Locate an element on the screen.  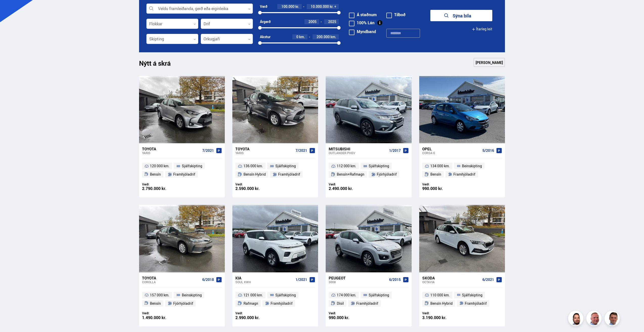
a: Toyota Yaris 7/2021 136 000 km. Sjálfskipting Bensín Hybrid Framhjóladrif Verð: 2.590.000 kr. is located at coordinates (275, 170).